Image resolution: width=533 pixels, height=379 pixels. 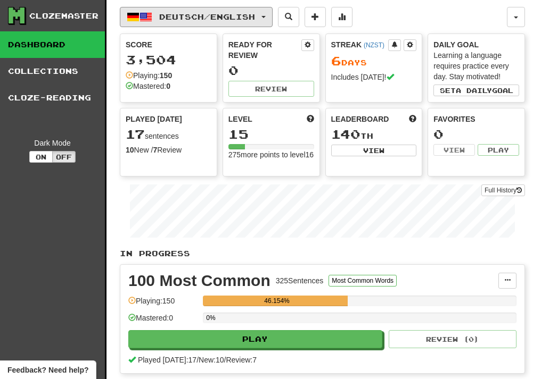 What do you see at coordinates (503, 190) in the screenshot?
I see `a: Full History` at bounding box center [503, 190].